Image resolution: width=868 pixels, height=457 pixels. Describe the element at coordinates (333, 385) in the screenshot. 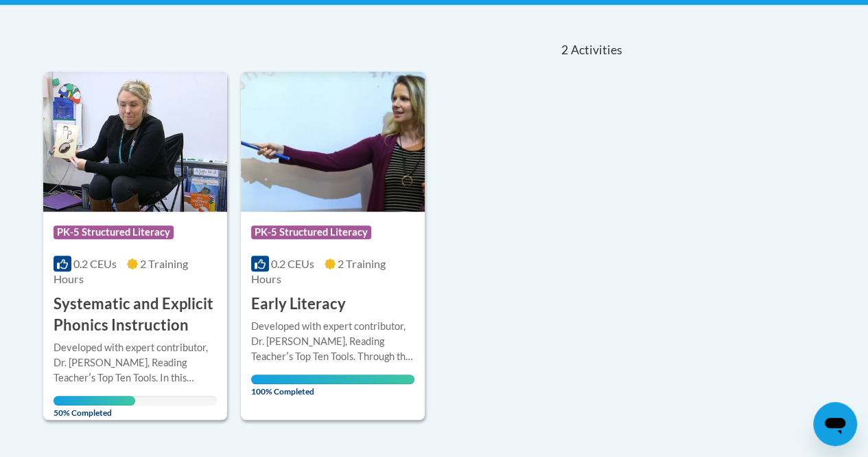

I see `span: 100% Completed` at that location.